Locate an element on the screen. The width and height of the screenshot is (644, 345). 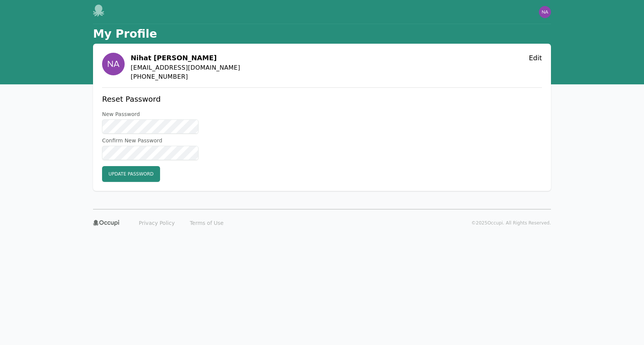
img: ae4e7f9ab85184808edf61811c2e69b2 is located at coordinates (113, 64).